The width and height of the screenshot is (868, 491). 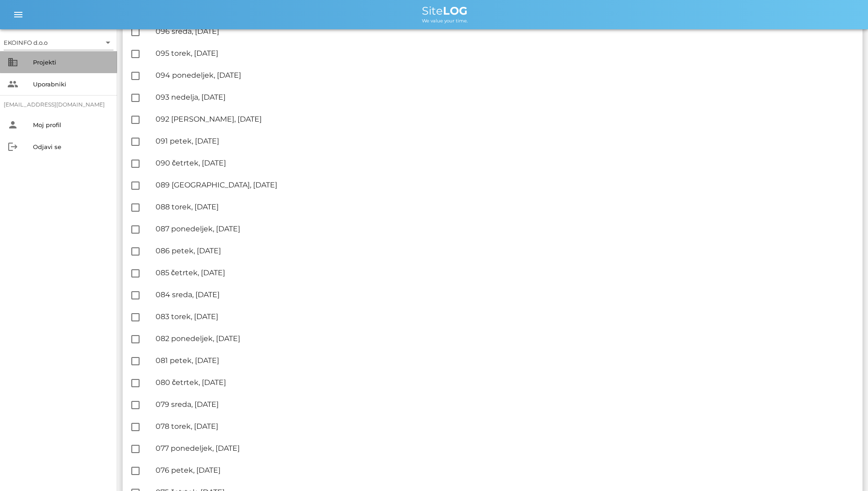 I want to click on span: Site, so click(x=445, y=10).